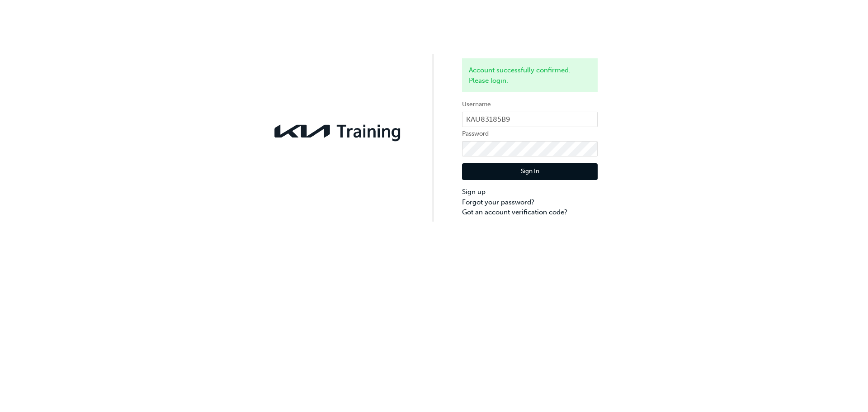 This screenshot has width=868, height=412. Describe the element at coordinates (338, 131) in the screenshot. I see `img: kia-training` at that location.